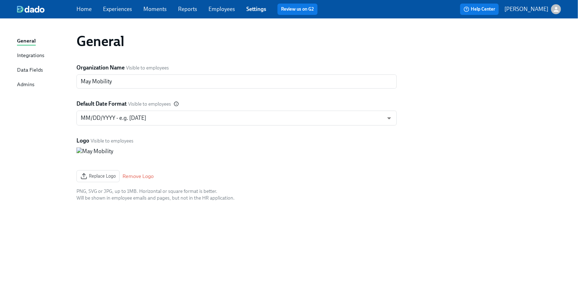 This screenshot has height=290, width=578. I want to click on div: Integrations, so click(30, 56).